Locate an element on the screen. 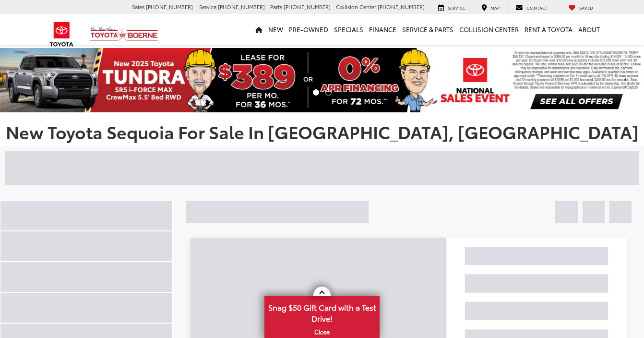 The image size is (644, 338). a: Contact is located at coordinates (532, 8).